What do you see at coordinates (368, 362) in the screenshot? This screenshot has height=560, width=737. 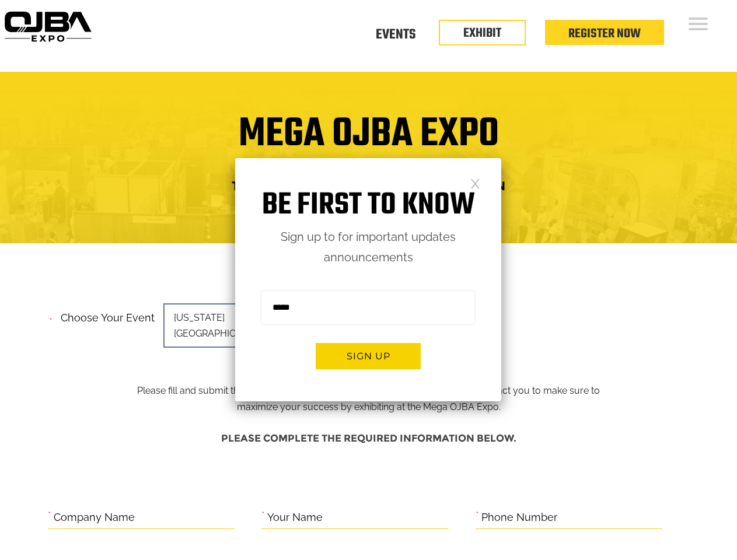 I see `p: Please fill and submit the information below and one of our team members will contact you to make...` at bounding box center [368, 362].